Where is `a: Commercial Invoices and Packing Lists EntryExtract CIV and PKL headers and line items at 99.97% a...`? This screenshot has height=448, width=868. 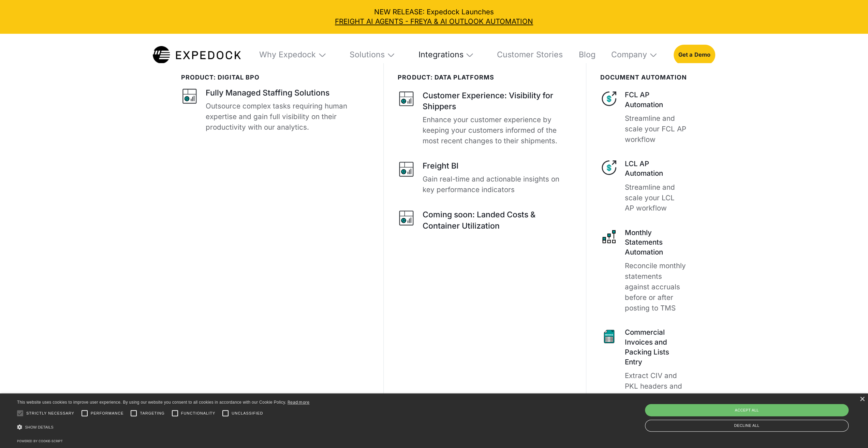
a: Commercial Invoices and Packing Lists EntryExtract CIV and PKL headers and line items at 99.97% a... is located at coordinates (643, 370).